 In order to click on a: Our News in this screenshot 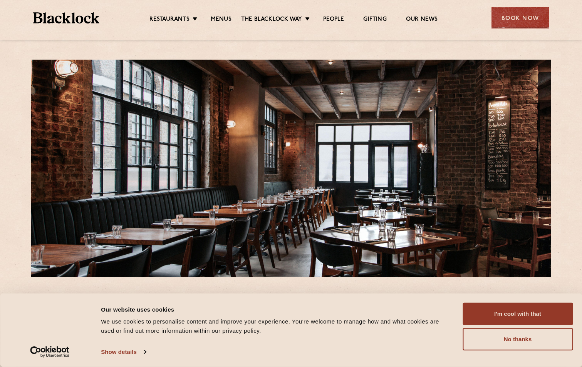, I will do `click(422, 20)`.